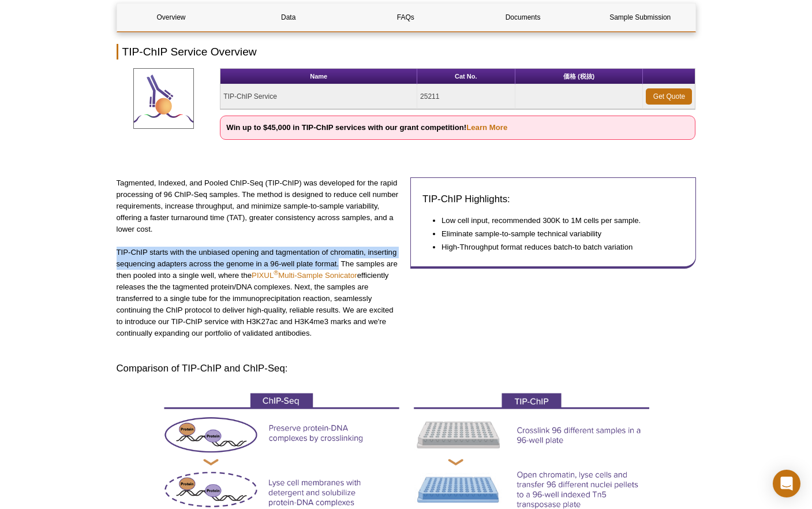  Describe the element at coordinates (580, 76) in the screenshot. I see `th: 価格 (税抜)` at that location.